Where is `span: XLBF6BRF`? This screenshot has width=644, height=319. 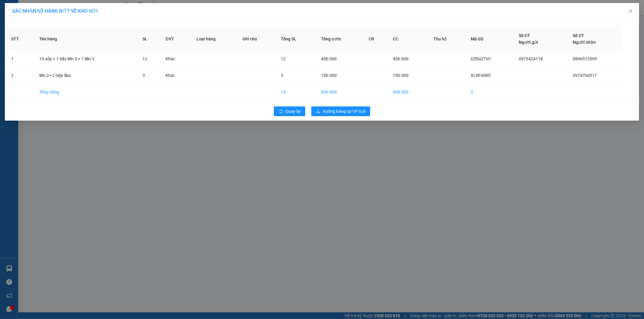 span: XLBF6BRF is located at coordinates (481, 75).